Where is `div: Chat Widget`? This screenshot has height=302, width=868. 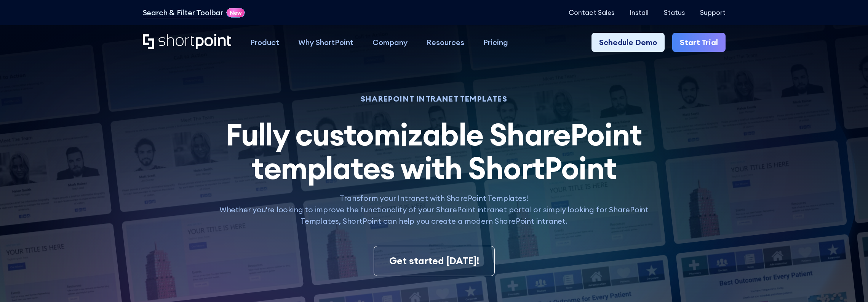
div: Chat Widget is located at coordinates (850, 284).